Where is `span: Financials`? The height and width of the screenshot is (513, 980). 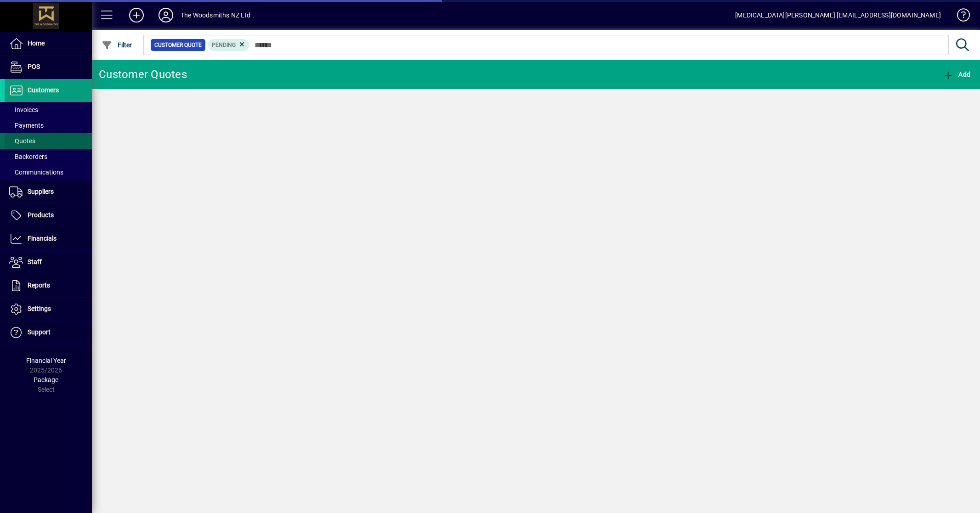
span: Financials is located at coordinates (42, 238).